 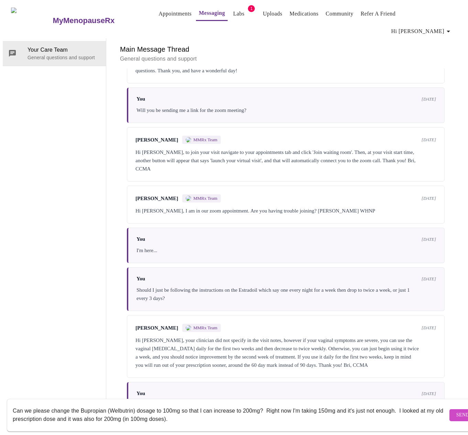 What do you see at coordinates (239, 14) in the screenshot?
I see `button: Labs` at bounding box center [239, 14].